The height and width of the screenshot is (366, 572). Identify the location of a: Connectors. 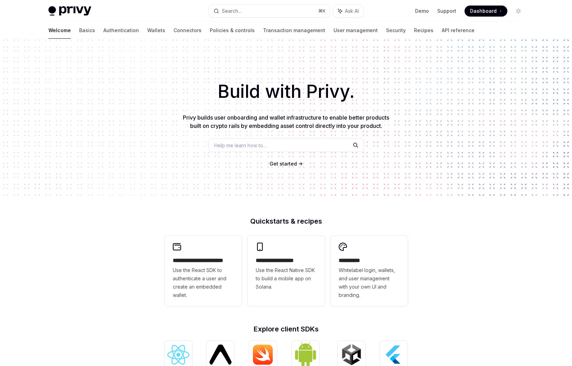
(187, 30).